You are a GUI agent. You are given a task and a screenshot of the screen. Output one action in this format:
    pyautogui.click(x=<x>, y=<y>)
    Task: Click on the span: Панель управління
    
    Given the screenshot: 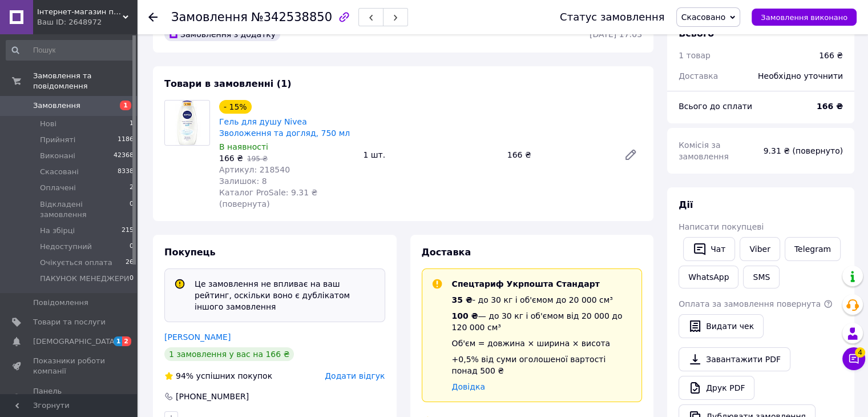 What is the action you would take?
    pyautogui.click(x=69, y=396)
    